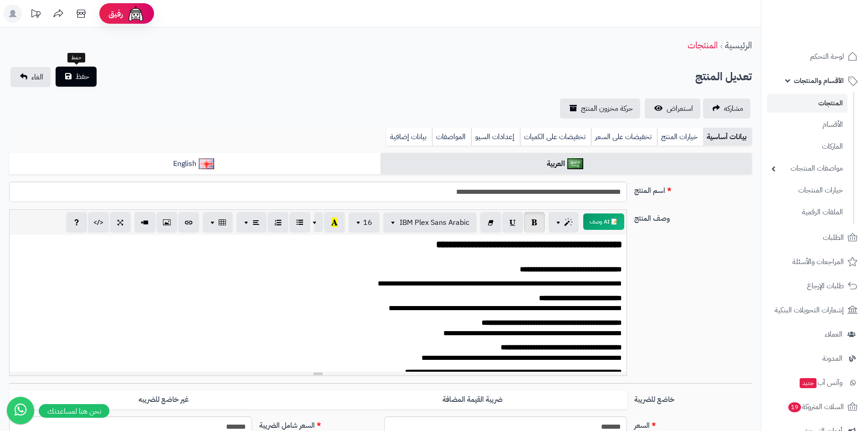 This screenshot has width=868, height=431. What do you see at coordinates (575, 163) in the screenshot?
I see `img: العربية` at bounding box center [575, 163].